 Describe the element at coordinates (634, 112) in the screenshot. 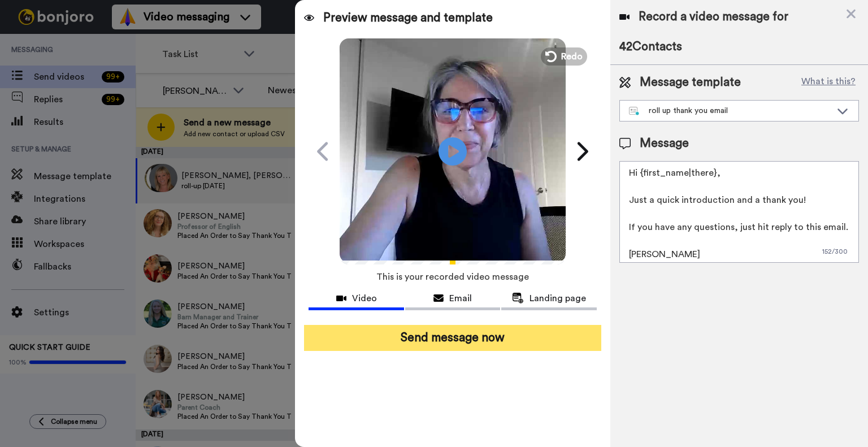

I see `img: nextgen-template.svg` at that location.